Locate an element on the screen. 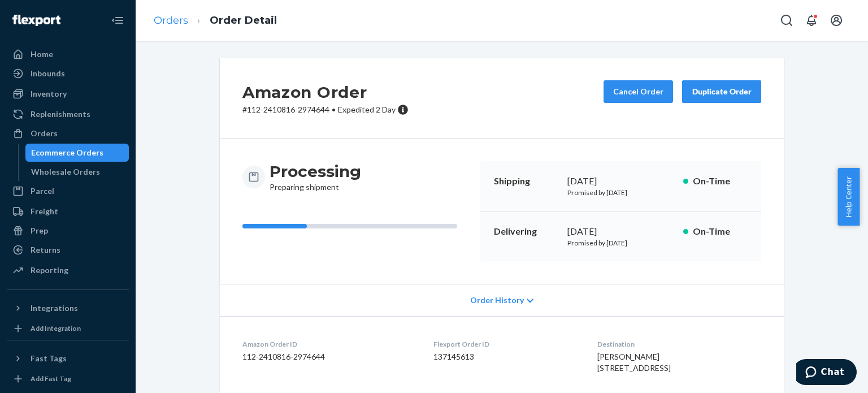 The width and height of the screenshot is (868, 393). div: Duplicate Order is located at coordinates (722, 92).